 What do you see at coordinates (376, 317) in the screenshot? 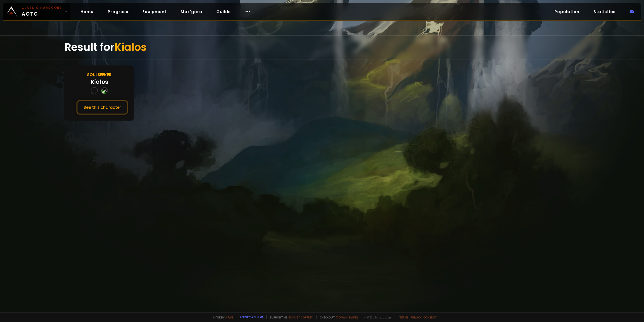
I see `span: v. d752d5 - production` at bounding box center [376, 317].